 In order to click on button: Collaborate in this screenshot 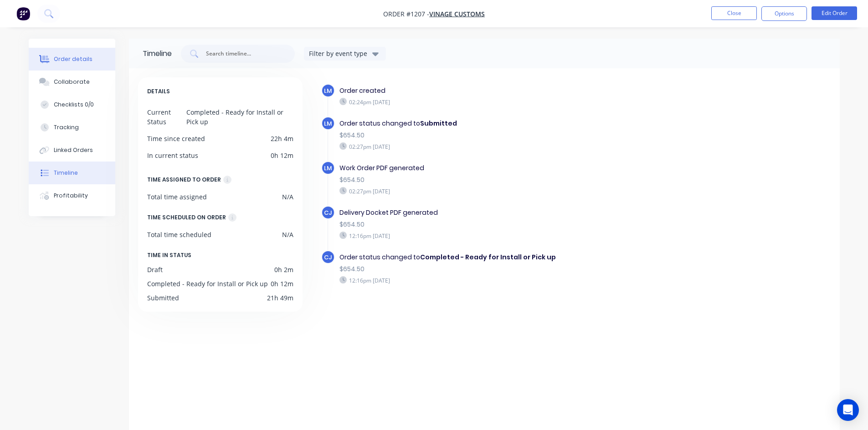, I will do `click(72, 82)`.